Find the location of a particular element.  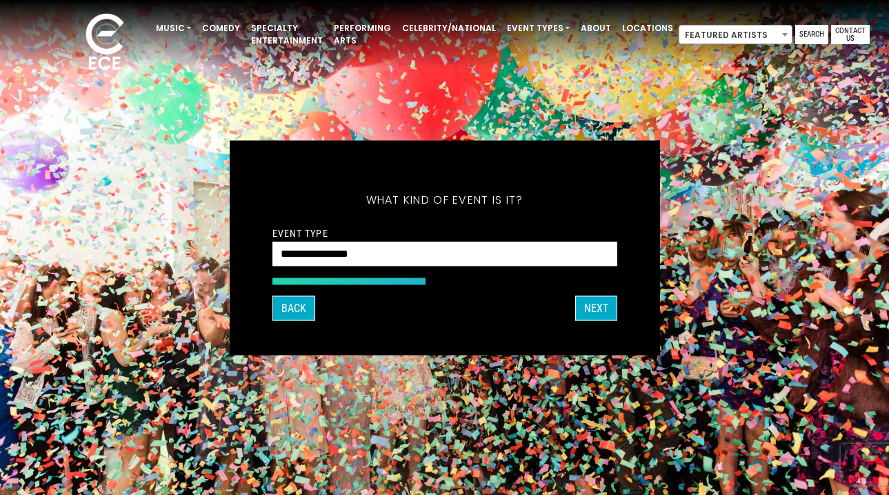

button: Next is located at coordinates (596, 308).